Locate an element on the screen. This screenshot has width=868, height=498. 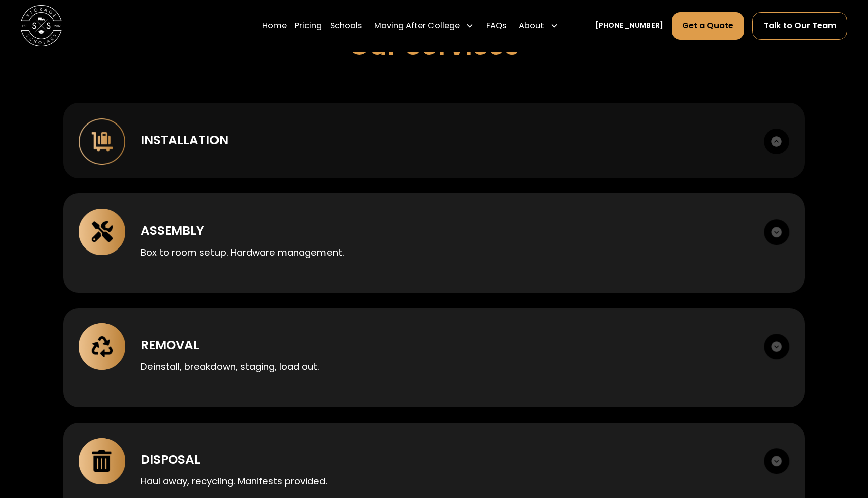
a: Pricing is located at coordinates (309, 26).